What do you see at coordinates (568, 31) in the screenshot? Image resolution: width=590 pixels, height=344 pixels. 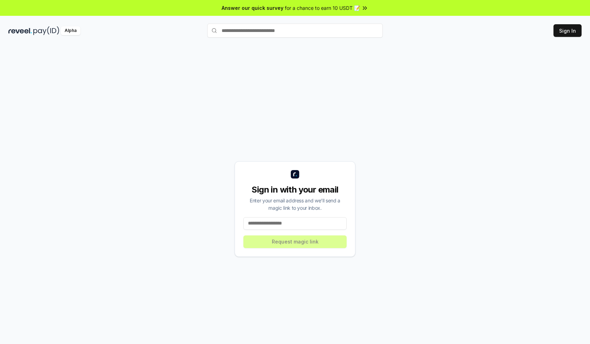 I see `button: Sign In` at bounding box center [568, 31].